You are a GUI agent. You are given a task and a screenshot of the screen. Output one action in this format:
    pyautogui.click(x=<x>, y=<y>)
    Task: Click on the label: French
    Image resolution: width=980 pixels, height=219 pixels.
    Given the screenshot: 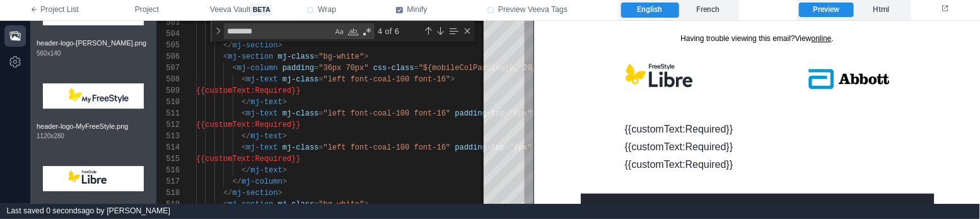 What is the action you would take?
    pyautogui.click(x=707, y=10)
    